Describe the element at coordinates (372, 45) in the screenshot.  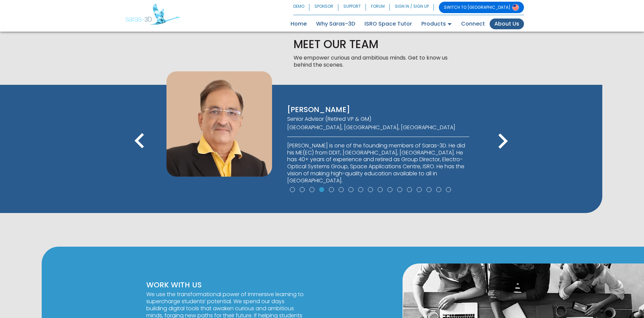
I see `p: MEET OUR TEAM` at that location.